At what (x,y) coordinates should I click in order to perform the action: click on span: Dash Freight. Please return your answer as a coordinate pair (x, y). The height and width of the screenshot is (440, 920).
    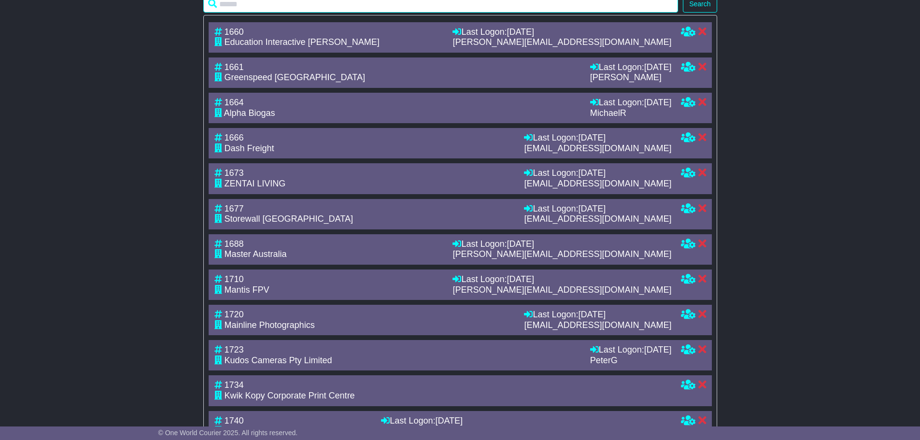
    Looking at the image, I should click on (249, 148).